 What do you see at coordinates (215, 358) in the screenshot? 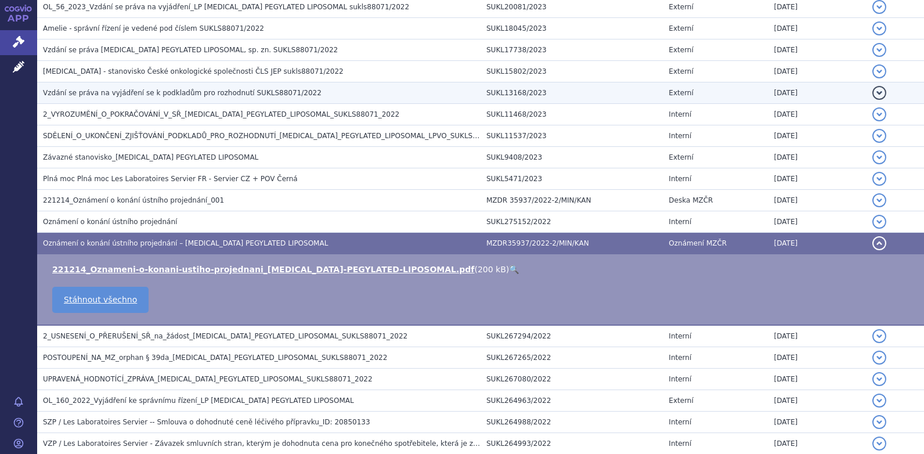
I see `span: POSTOUPENÍ_NA_MZ_orphan § 39da_ONIVYDE_PEGYLATED_LIPOSOMAL_SUKLS88071_2022` at bounding box center [215, 358].